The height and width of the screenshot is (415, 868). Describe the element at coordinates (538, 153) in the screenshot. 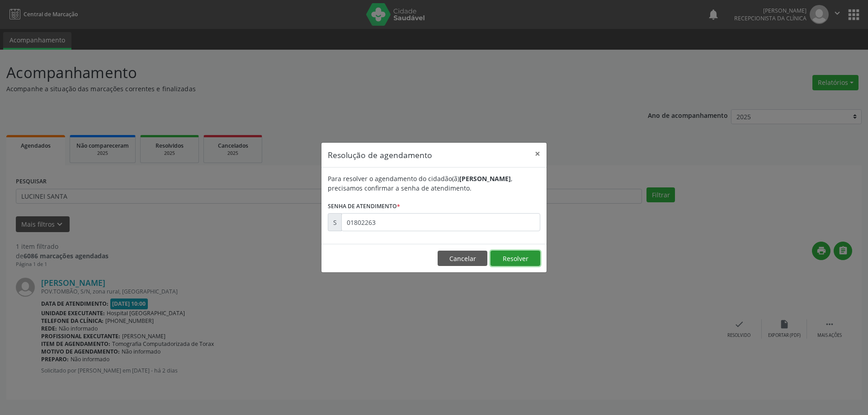

I see `button: Close` at that location.